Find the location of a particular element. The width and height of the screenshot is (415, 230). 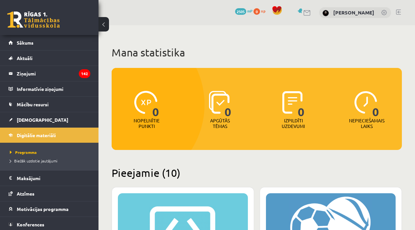

span: Sākums is located at coordinates (25, 43).